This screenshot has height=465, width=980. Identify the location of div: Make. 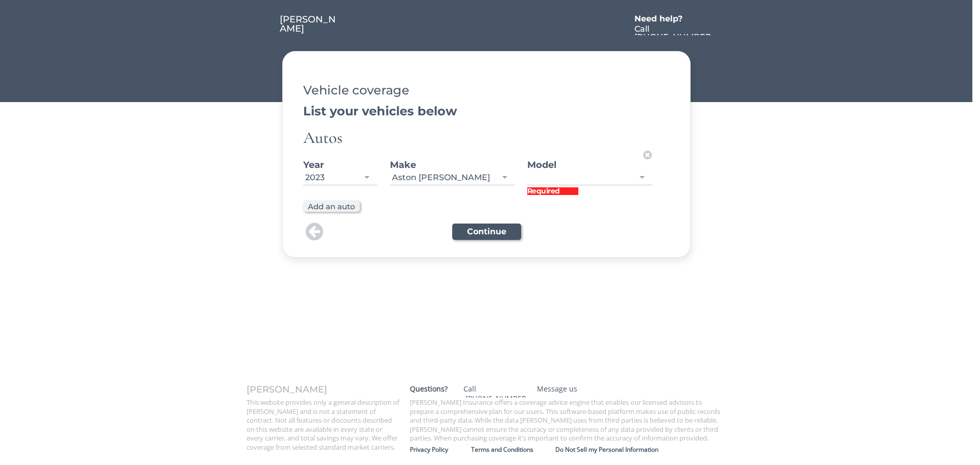
(452, 165).